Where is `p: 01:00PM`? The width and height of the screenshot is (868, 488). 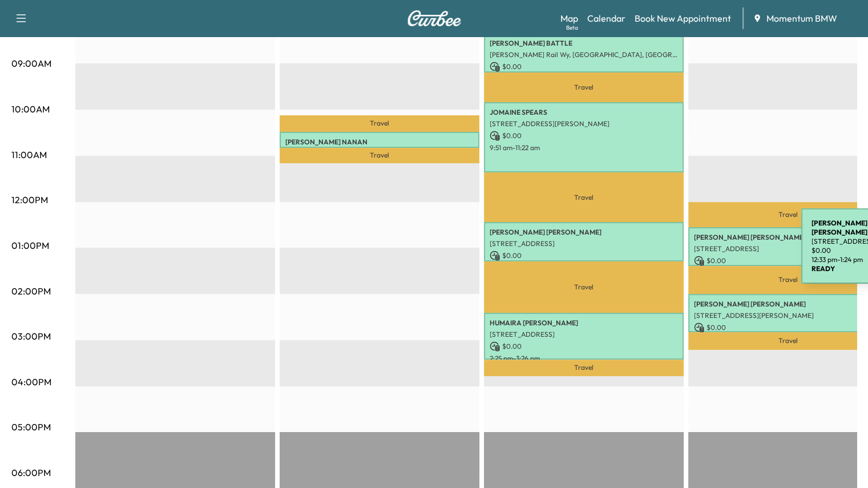 p: 01:00PM is located at coordinates (30, 245).